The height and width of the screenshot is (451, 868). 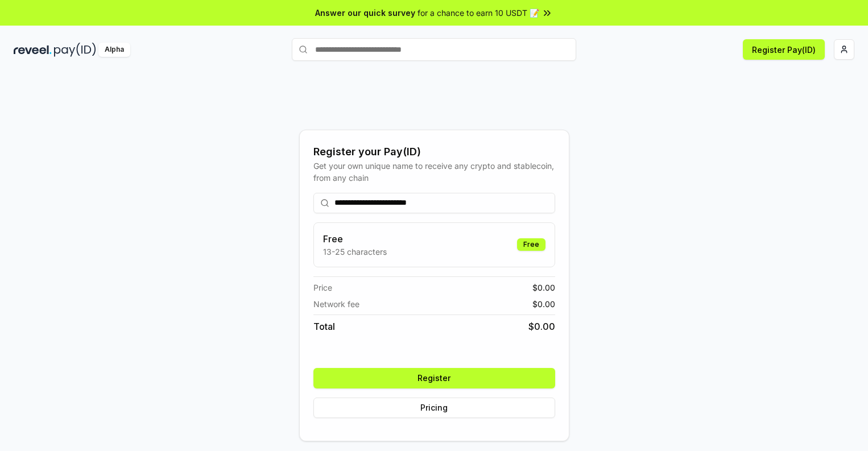 I want to click on button: Pricing, so click(x=434, y=408).